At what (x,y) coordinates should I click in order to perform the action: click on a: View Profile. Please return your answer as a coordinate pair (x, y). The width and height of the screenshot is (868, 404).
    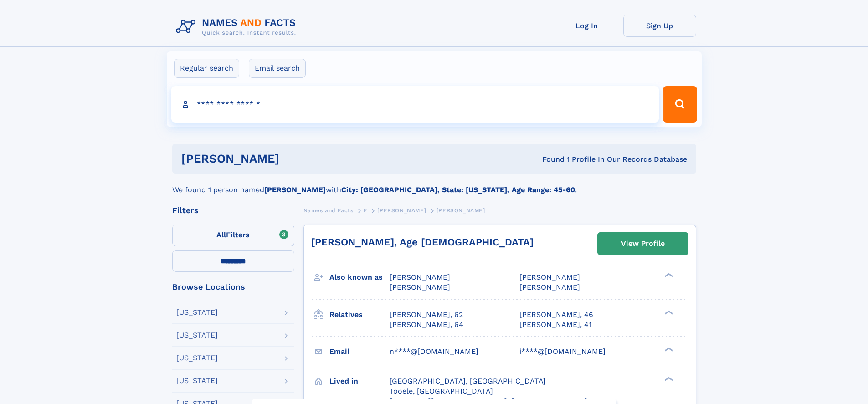
    Looking at the image, I should click on (643, 244).